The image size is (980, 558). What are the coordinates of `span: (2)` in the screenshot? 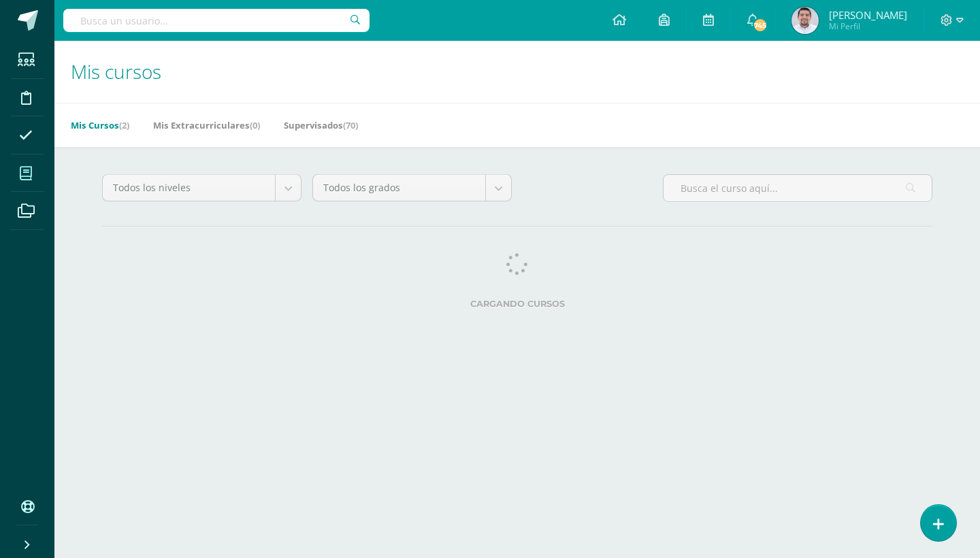 It's located at (124, 125).